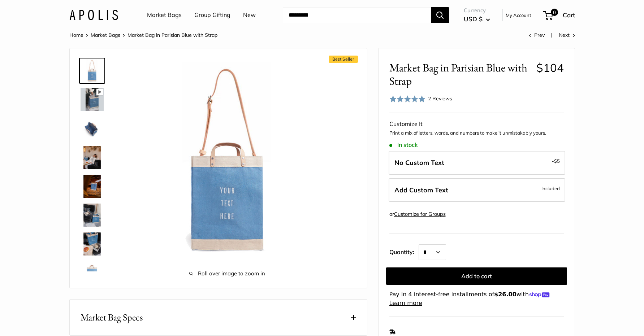 This screenshot has width=644, height=336. Describe the element at coordinates (92, 273) in the screenshot. I see `img: description_Seal of authenticity printed on the backside of every bag.` at that location.